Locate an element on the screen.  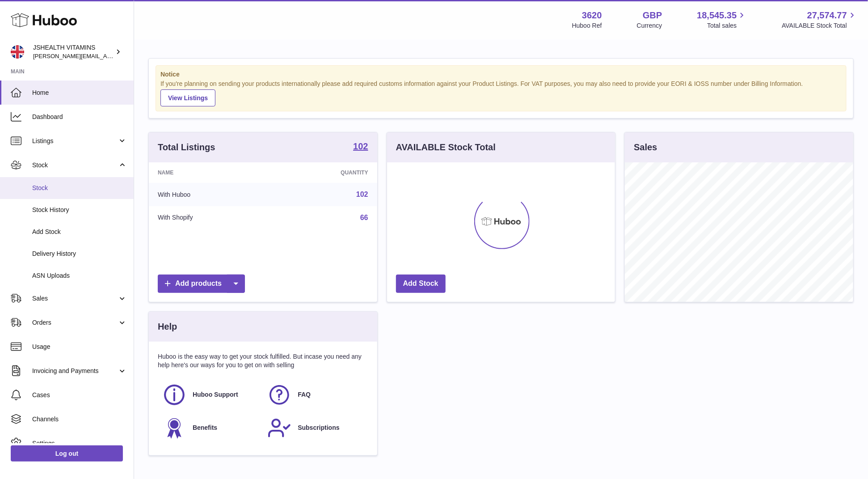
a: 66 is located at coordinates (364, 217).